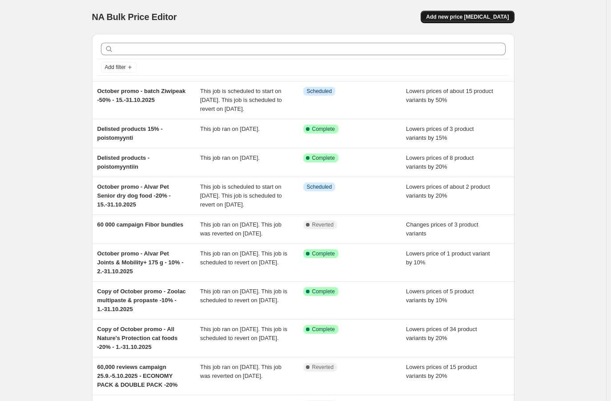 The height and width of the screenshot is (401, 611). I want to click on span: Lowers price of 1 product variant by 10%, so click(448, 257).